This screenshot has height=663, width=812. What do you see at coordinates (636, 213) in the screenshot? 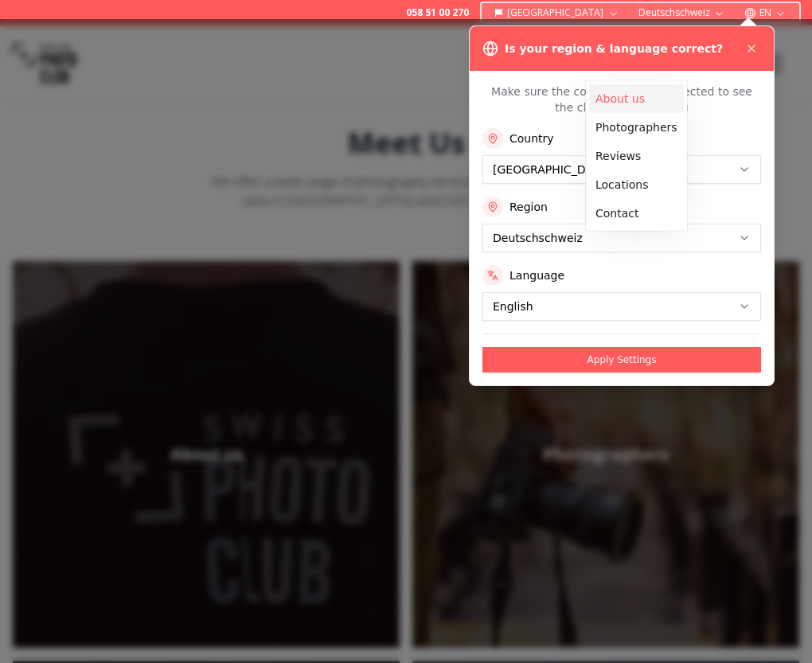
I see `a: Contact` at bounding box center [636, 213].